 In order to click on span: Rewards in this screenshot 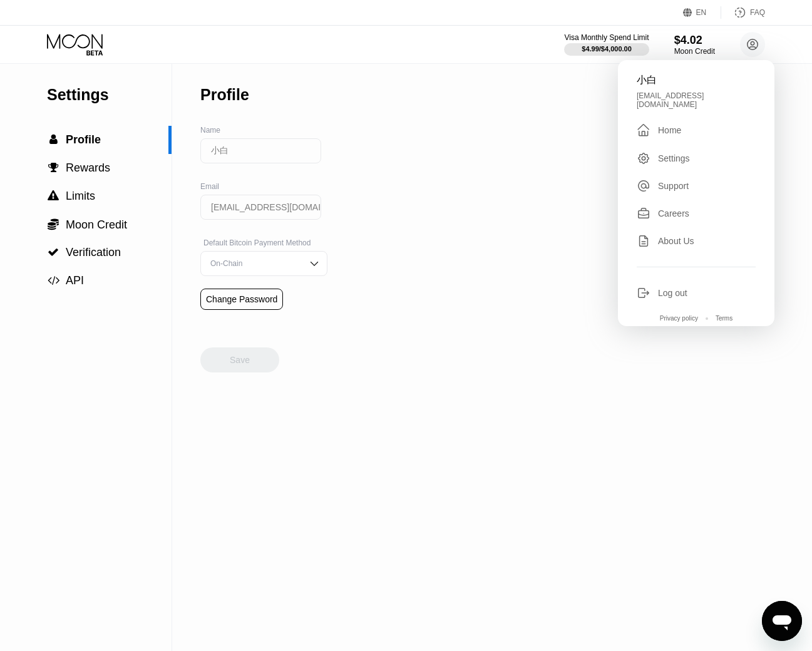, I will do `click(88, 167)`.